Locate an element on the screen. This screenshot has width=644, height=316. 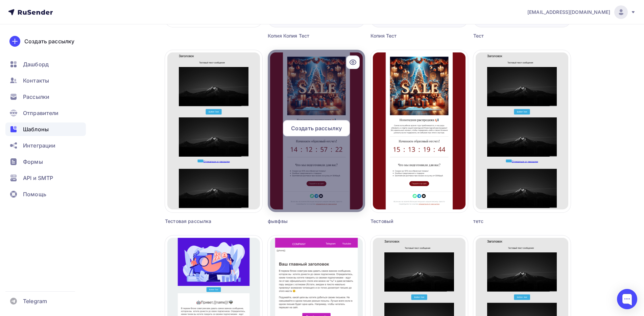
span: Интеграции is located at coordinates (39, 145).